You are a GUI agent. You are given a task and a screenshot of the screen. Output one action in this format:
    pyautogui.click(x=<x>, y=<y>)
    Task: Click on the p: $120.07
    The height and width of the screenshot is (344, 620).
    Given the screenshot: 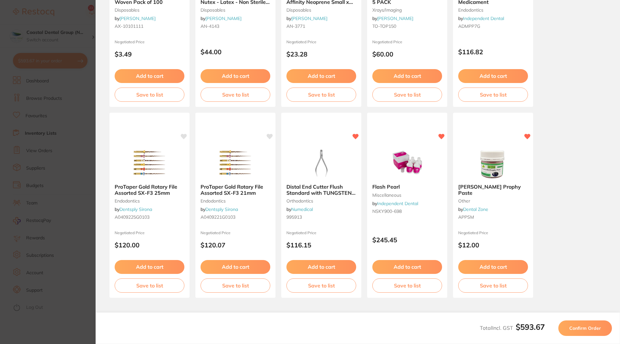 What is the action you would take?
    pyautogui.click(x=235, y=245)
    